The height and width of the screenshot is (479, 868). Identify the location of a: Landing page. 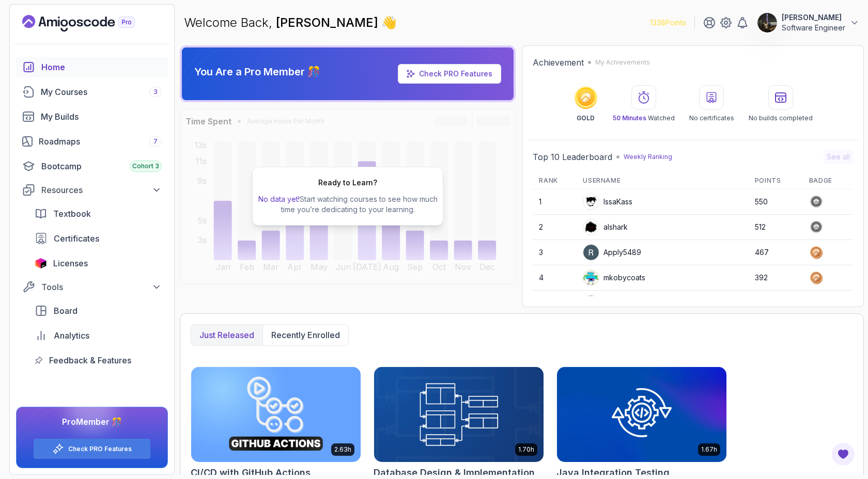
(90, 23).